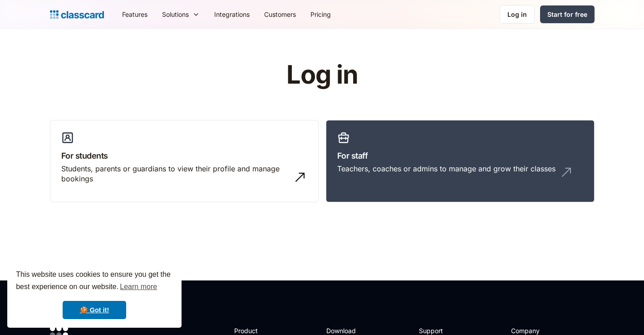 The height and width of the screenshot is (335, 644). I want to click on a: For staffTeachers, coaches or admins to manage and grow their classes, so click(460, 162).